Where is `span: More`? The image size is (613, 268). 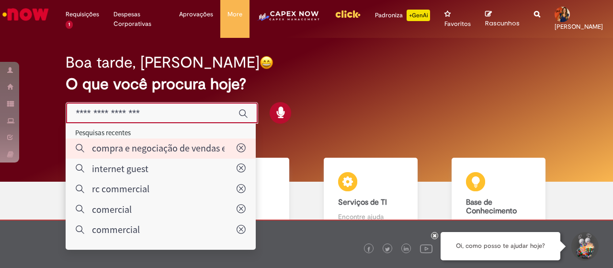
span: More is located at coordinates (235, 14).